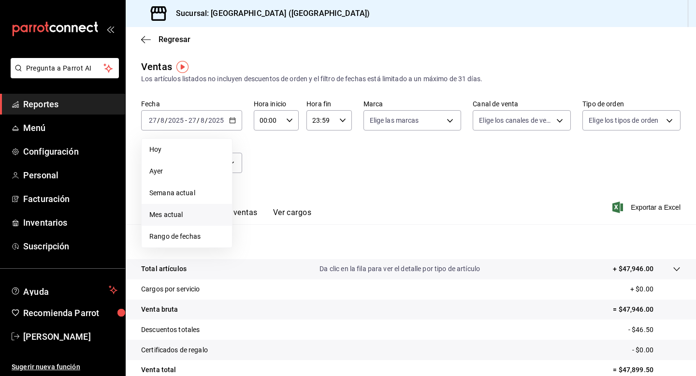 Image resolution: width=696 pixels, height=376 pixels. Describe the element at coordinates (164, 269) in the screenshot. I see `p: Total artículos` at that location.